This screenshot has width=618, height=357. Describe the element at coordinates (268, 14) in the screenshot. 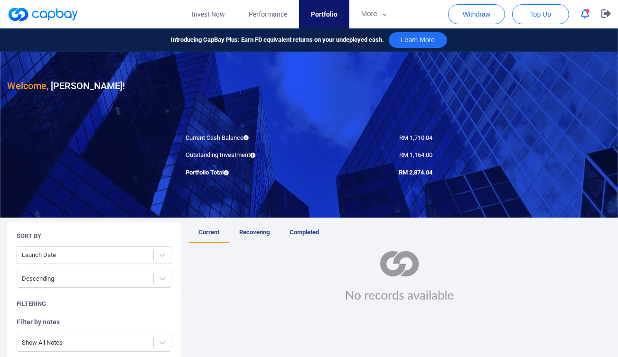

I see `span: Performance` at that location.